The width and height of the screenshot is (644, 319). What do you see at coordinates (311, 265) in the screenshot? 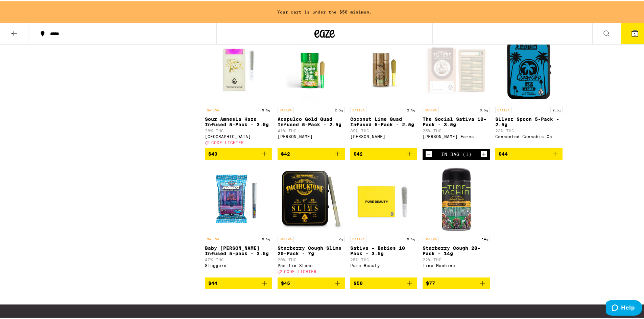
I see `div: Pacific Stone` at bounding box center [311, 265].